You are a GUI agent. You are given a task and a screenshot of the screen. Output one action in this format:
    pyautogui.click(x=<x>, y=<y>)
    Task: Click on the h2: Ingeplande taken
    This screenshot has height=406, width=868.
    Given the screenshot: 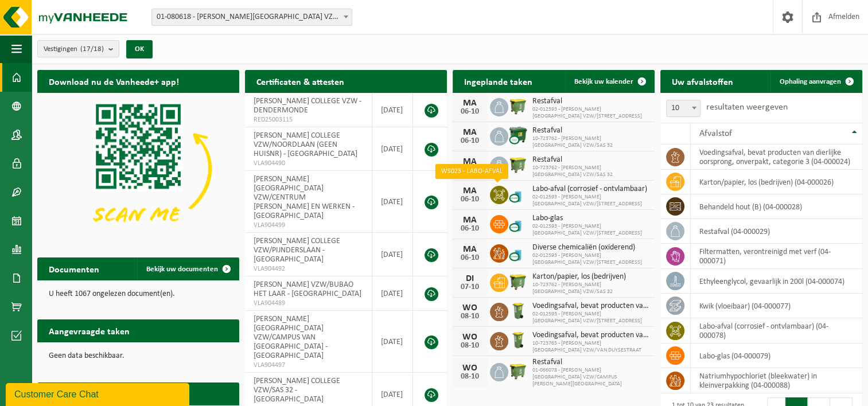 What is the action you would take?
    pyautogui.click(x=498, y=81)
    